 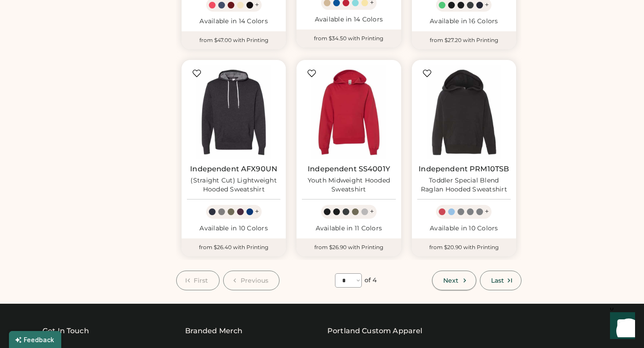 I want to click on div: Get In Touch, so click(x=66, y=331).